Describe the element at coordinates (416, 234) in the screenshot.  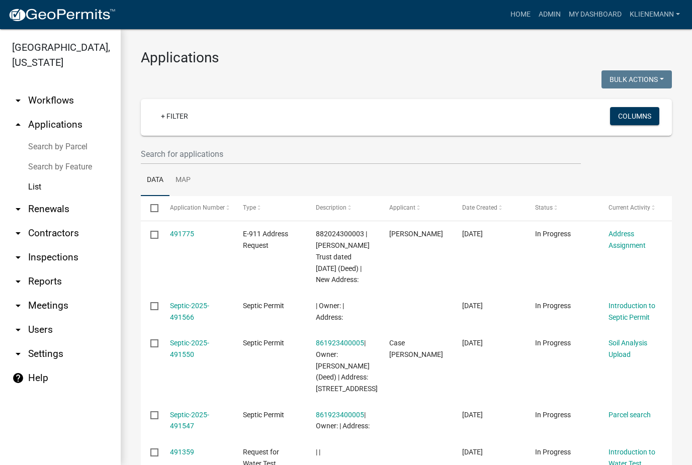
I see `span: Lori Kohart` at that location.